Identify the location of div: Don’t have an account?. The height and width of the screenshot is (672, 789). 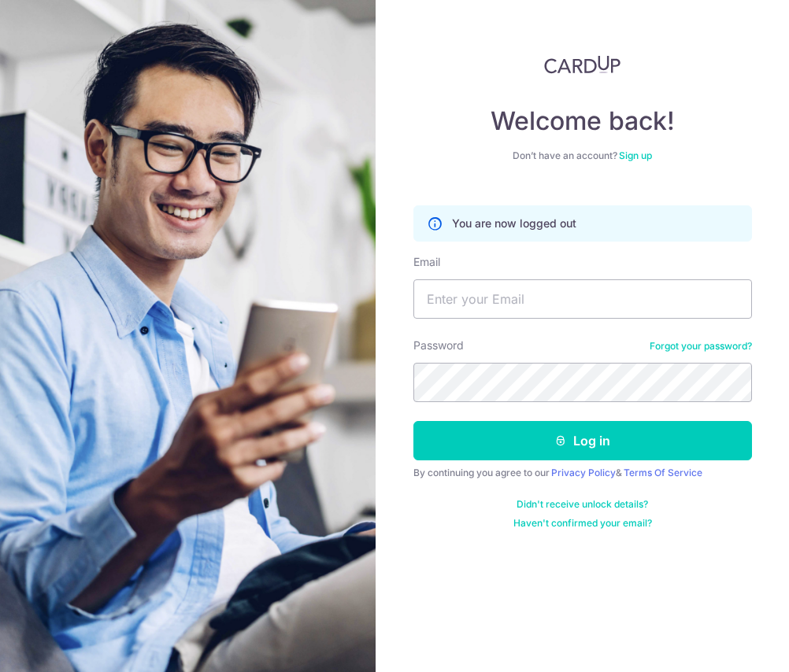
(583, 156).